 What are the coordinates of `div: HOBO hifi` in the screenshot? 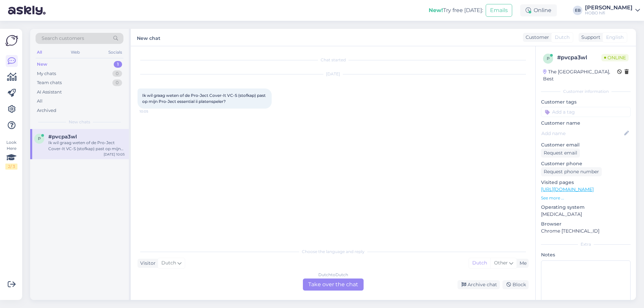 It's located at (609, 13).